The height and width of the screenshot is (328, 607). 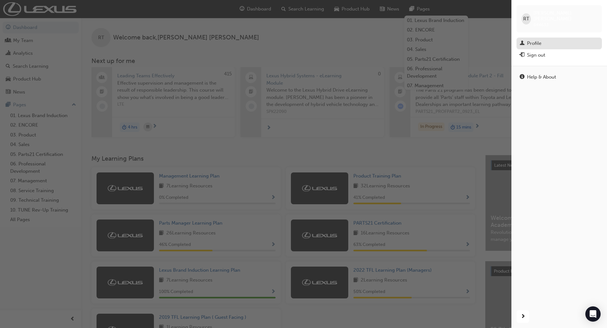 What do you see at coordinates (559, 55) in the screenshot?
I see `button: Sign out` at bounding box center [559, 55].